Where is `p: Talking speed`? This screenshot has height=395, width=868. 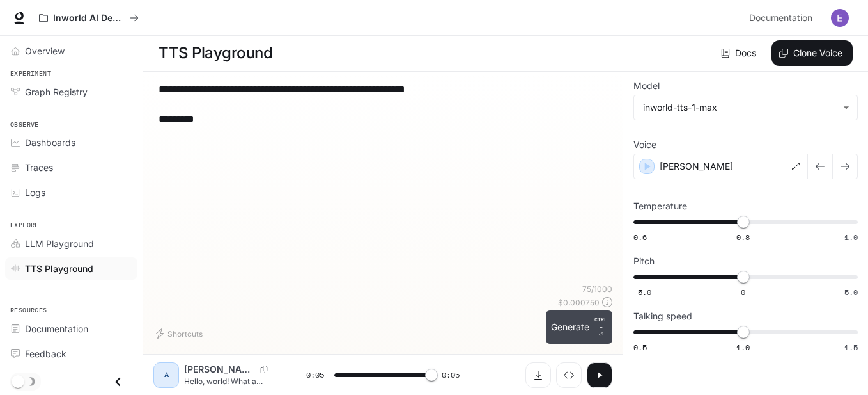 p: Talking speed is located at coordinates (662, 316).